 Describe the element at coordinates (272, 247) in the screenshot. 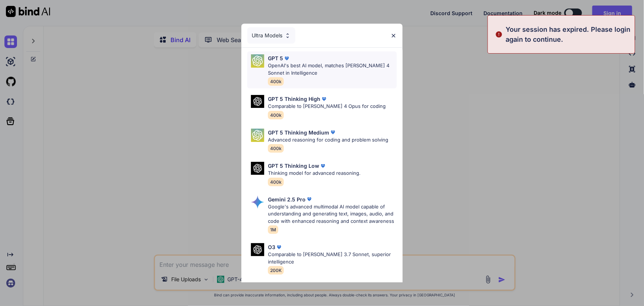

I see `p: O3` at that location.